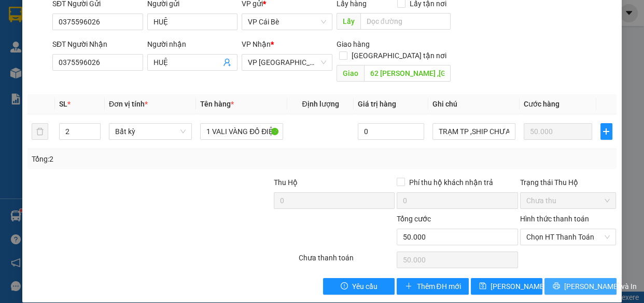  What do you see at coordinates (483, 286) in the screenshot?
I see `span: save` at bounding box center [483, 286].